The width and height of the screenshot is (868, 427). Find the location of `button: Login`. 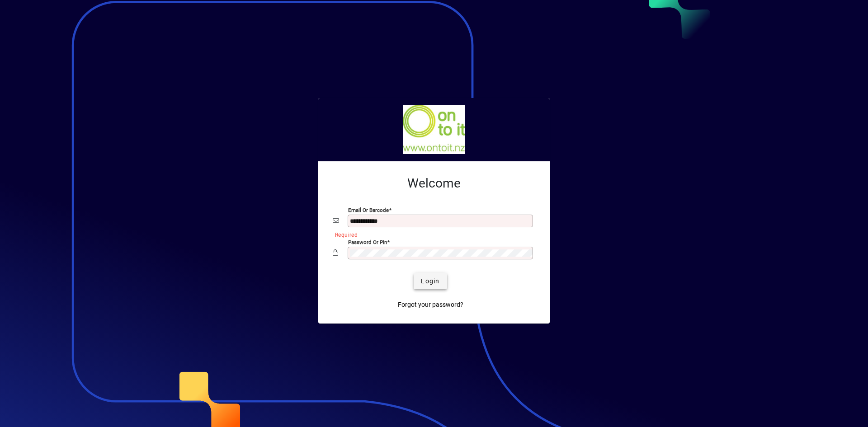

button: Login is located at coordinates (430, 281).